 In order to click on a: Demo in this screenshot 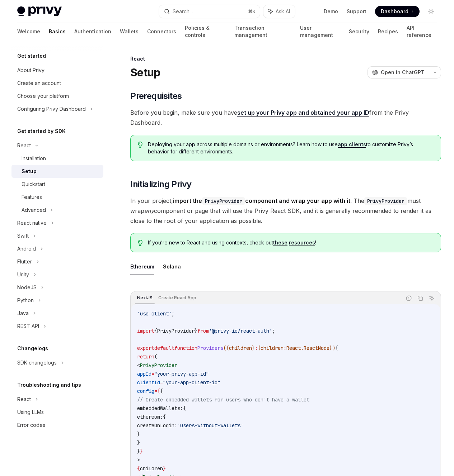, I will do `click(331, 11)`.